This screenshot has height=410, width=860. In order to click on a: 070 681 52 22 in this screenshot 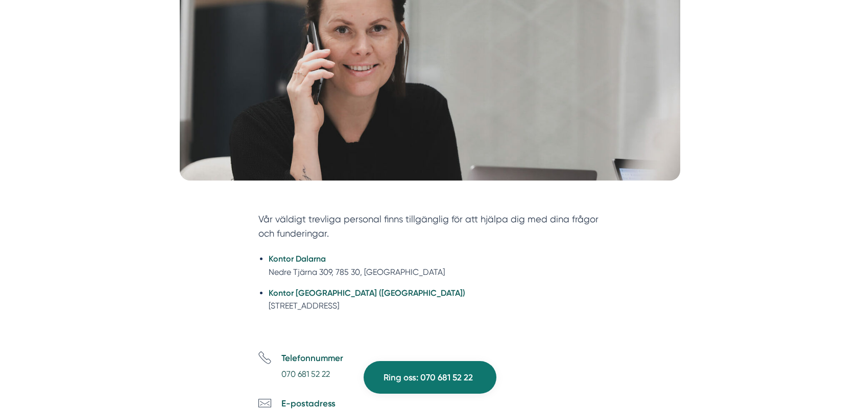, I will do `click(305, 374)`.